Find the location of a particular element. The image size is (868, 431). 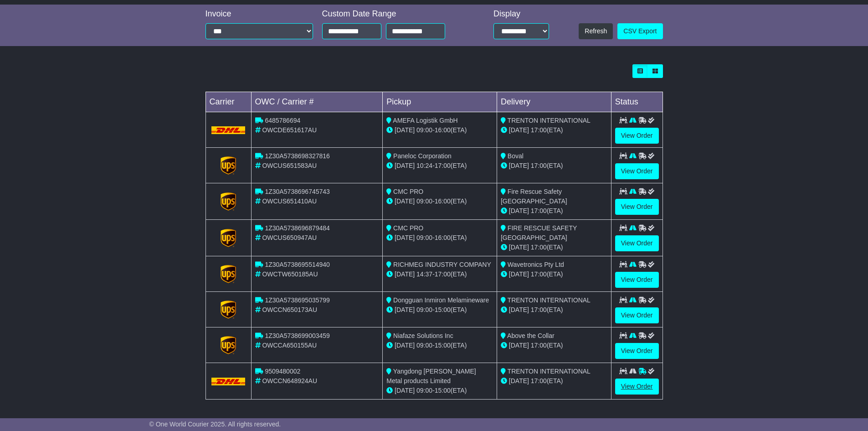

a: CSV Export is located at coordinates (640, 31).